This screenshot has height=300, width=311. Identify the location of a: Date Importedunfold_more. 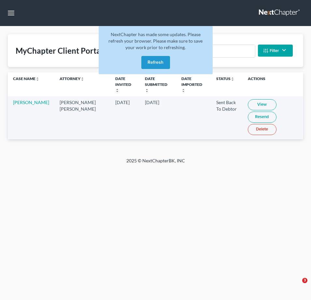
(192, 84).